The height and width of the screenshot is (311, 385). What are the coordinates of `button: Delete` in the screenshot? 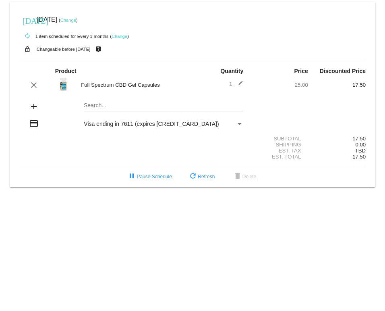 It's located at (245, 176).